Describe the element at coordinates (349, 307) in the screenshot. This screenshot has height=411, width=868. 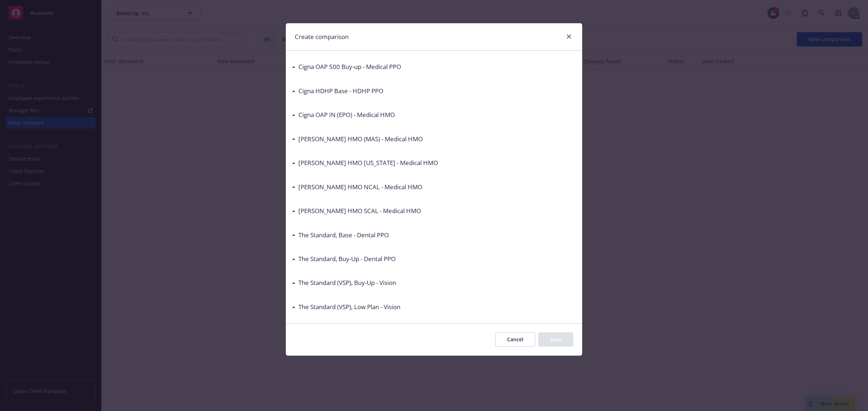
I see `h3: The Standard (VSP), Low Plan - Vision` at that location.